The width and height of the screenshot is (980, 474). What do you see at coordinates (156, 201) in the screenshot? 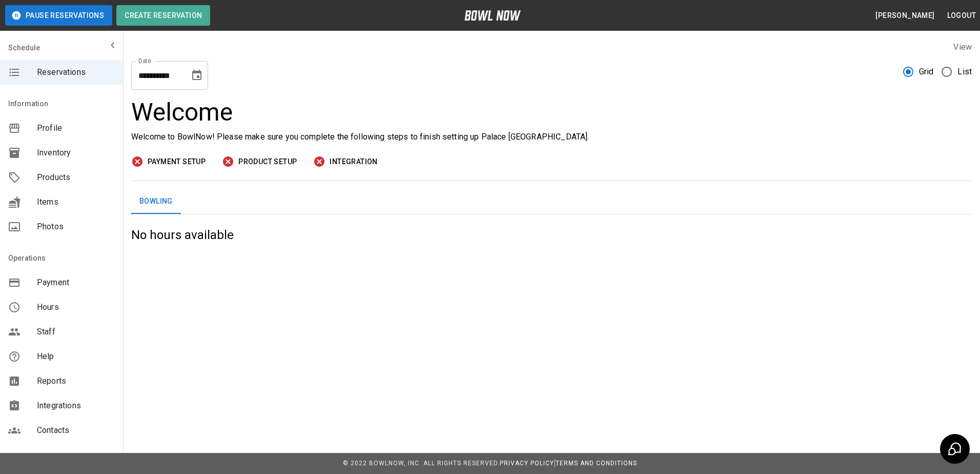
I see `button: Bowling` at bounding box center [156, 201].